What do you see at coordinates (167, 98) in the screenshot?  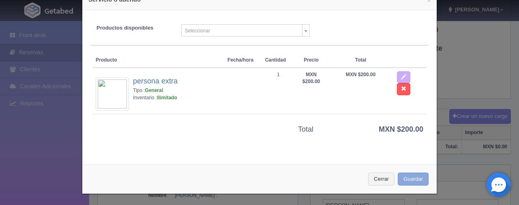 I see `strong: Ilimitado` at bounding box center [167, 98].